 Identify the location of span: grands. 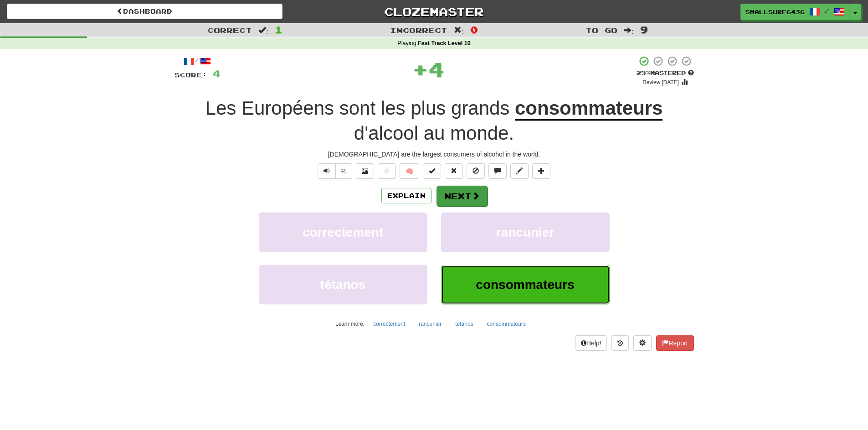
(480, 108).